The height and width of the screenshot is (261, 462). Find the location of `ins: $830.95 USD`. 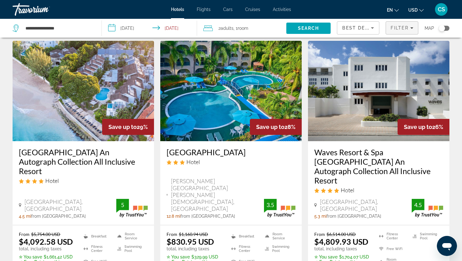

ins: $830.95 USD is located at coordinates (190, 242).